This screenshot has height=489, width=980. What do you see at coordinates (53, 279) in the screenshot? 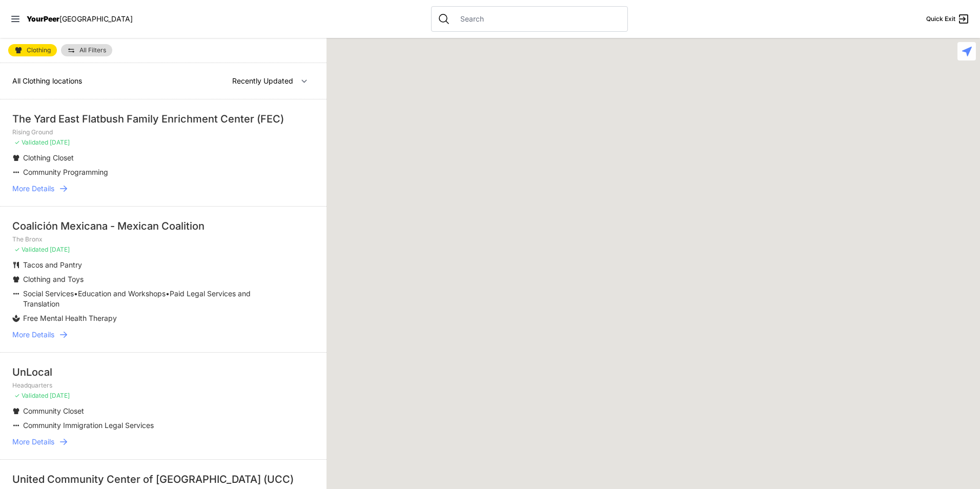
I see `span: Clothing and Toys` at bounding box center [53, 279].